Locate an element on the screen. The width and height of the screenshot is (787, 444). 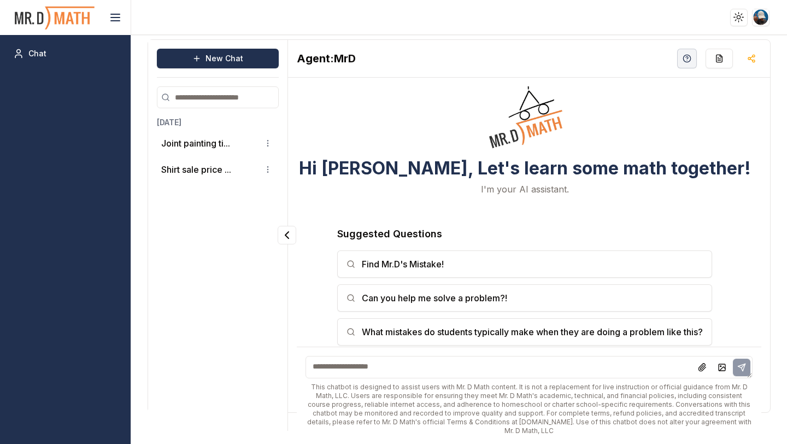
button: Collapse panel is located at coordinates (287, 235).